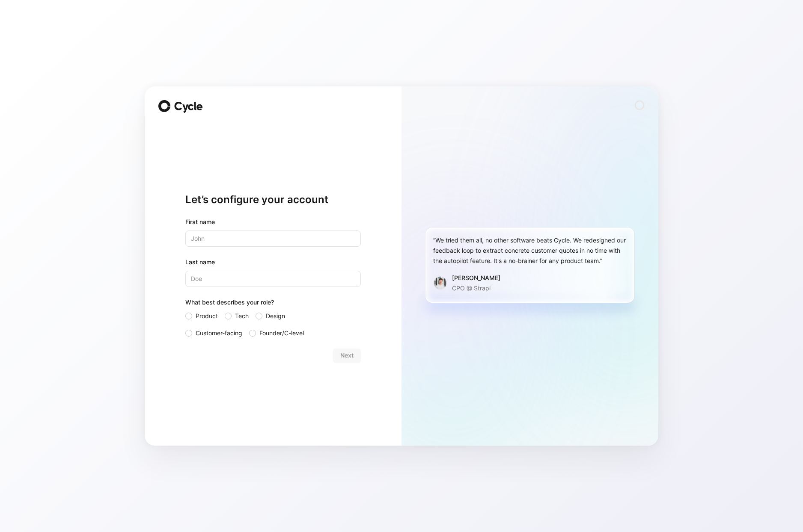 This screenshot has height=532, width=803. What do you see at coordinates (273, 200) in the screenshot?
I see `h1: Let’s configure your account` at bounding box center [273, 200].